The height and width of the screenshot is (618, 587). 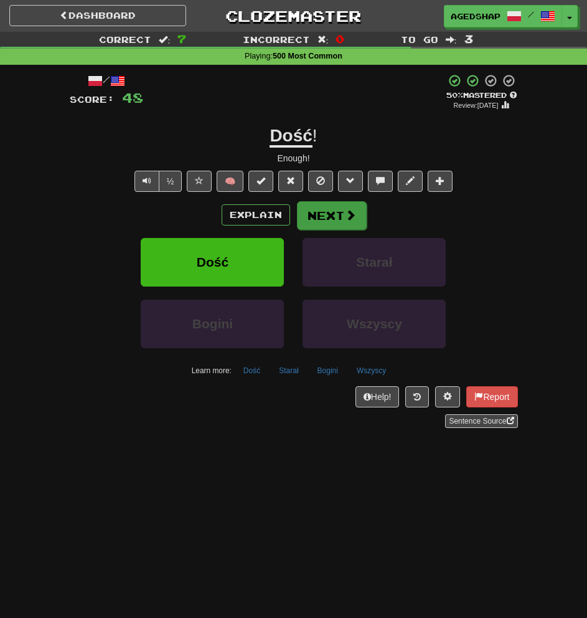 What do you see at coordinates (380, 181) in the screenshot?
I see `button: Discuss sentence (alt+u)` at bounding box center [380, 181].